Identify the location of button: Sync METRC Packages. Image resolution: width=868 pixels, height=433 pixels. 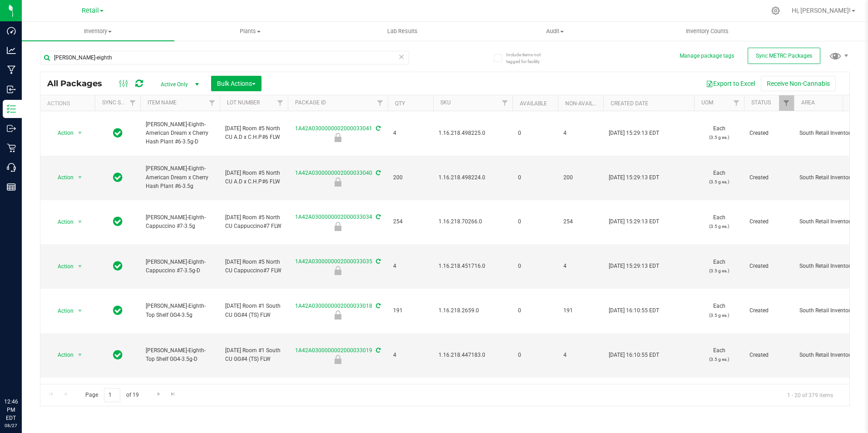
(784, 56).